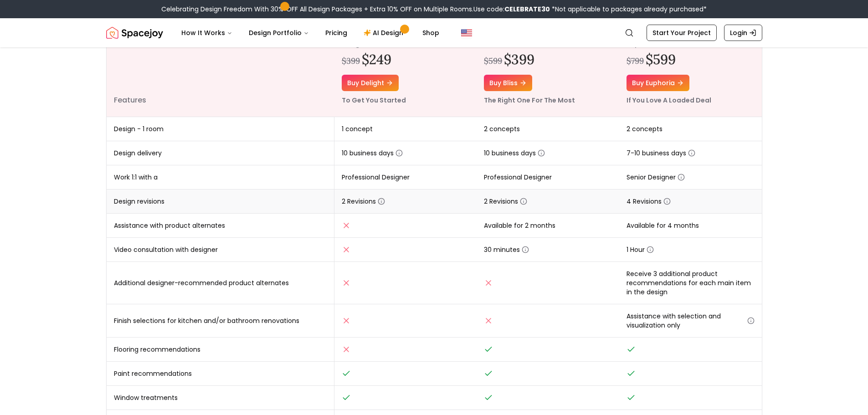 This screenshot has width=868, height=415. I want to click on div: $599, so click(493, 61).